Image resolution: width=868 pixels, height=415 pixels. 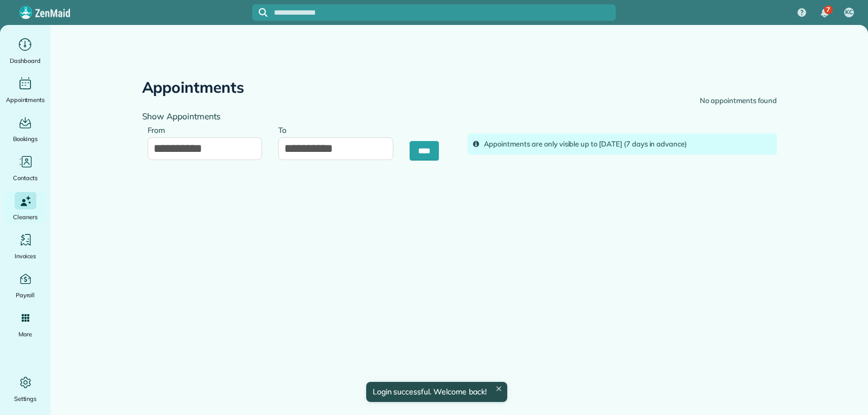 What do you see at coordinates (263, 12) in the screenshot?
I see `svg: Focus search` at bounding box center [263, 12].